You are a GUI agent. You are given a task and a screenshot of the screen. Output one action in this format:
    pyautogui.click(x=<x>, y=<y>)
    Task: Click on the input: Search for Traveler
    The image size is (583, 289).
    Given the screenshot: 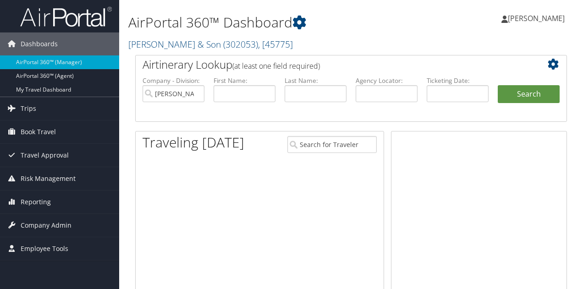 What is the action you would take?
    pyautogui.click(x=332, y=144)
    